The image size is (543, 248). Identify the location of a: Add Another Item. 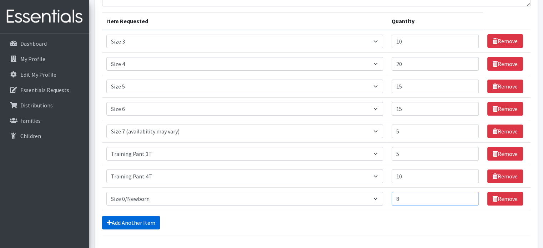
(131, 223).